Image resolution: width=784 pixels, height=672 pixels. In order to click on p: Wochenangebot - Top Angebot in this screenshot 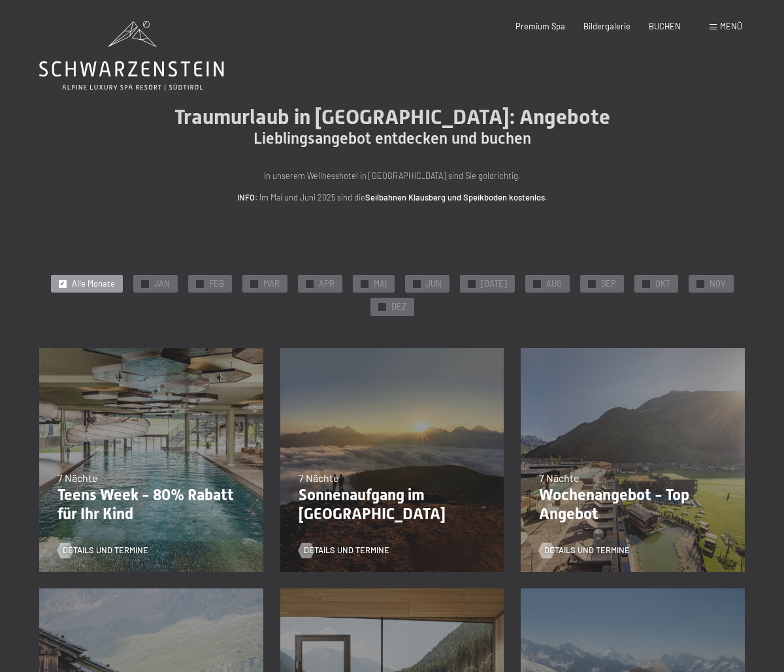, I will do `click(632, 505)`.